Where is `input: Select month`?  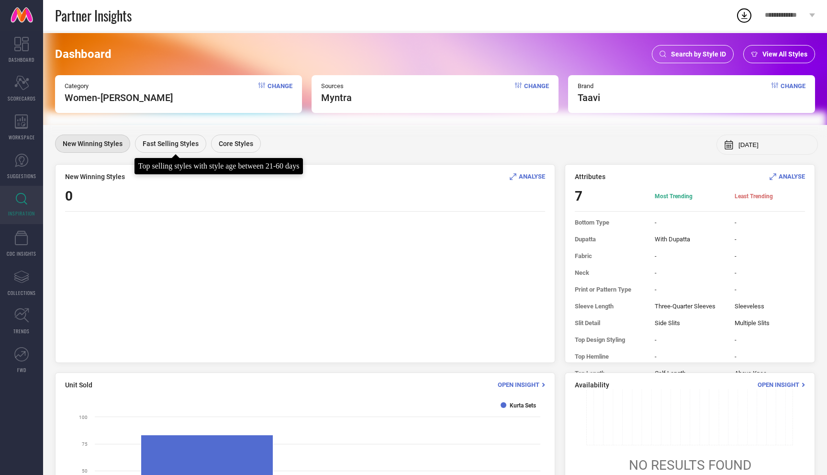
input: Select month is located at coordinates (775, 145).